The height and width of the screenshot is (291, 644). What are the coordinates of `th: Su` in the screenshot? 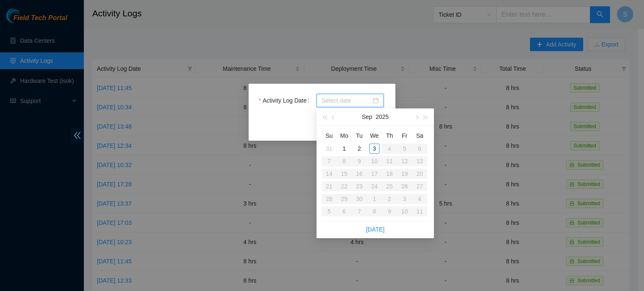 It's located at (329, 135).